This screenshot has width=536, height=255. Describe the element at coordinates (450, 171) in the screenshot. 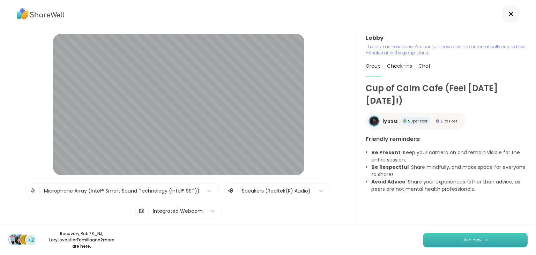

I see `li: : Share mindfully, and make space for everyone to share!` at that location.